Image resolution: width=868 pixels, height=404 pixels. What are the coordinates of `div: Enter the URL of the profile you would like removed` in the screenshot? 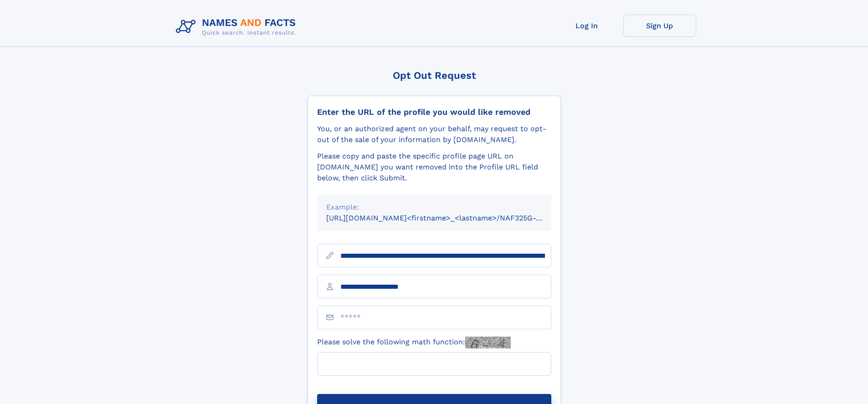 It's located at (434, 112).